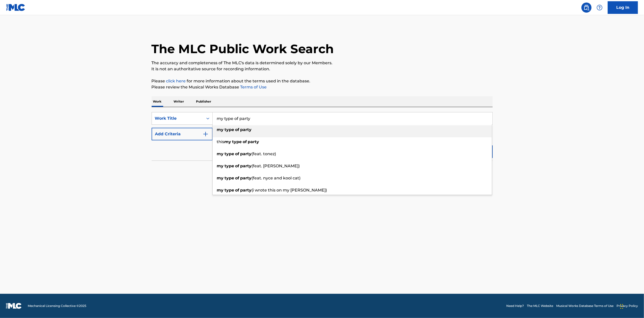  Describe the element at coordinates (157, 101) in the screenshot. I see `p: Work` at that location.